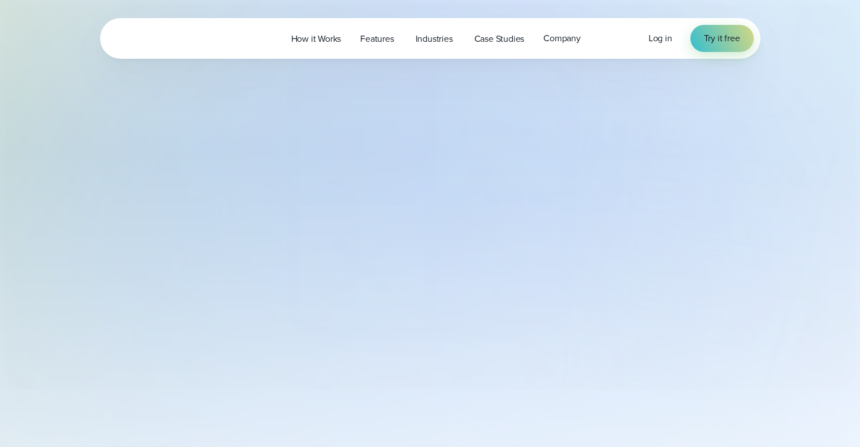 The height and width of the screenshot is (447, 860). What do you see at coordinates (562, 38) in the screenshot?
I see `span: Company` at bounding box center [562, 38].